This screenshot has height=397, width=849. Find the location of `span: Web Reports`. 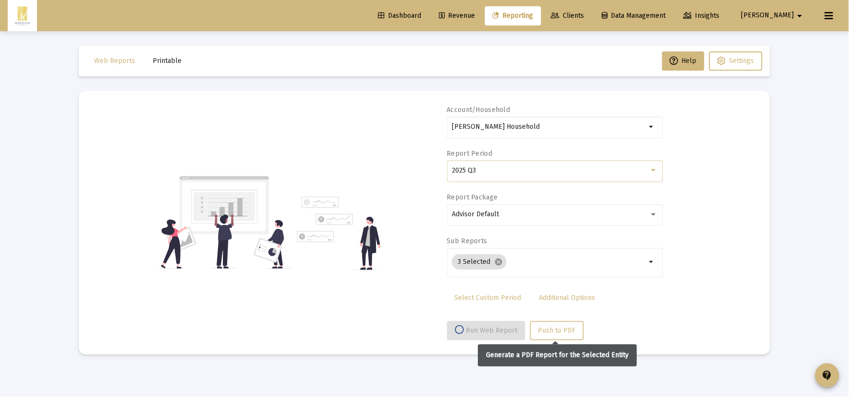

span: Web Reports is located at coordinates (114, 61).